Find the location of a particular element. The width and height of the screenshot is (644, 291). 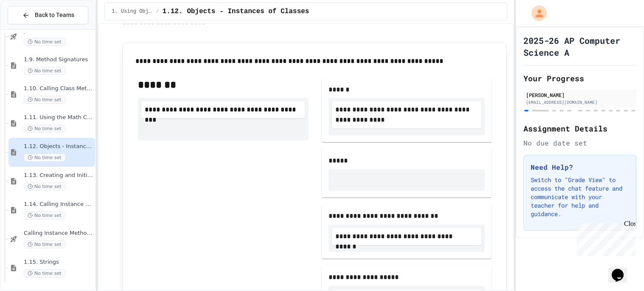

p: Switch to "Grade View" to access the chat feature and communicate with your teacher for help and ... is located at coordinates (580, 197).